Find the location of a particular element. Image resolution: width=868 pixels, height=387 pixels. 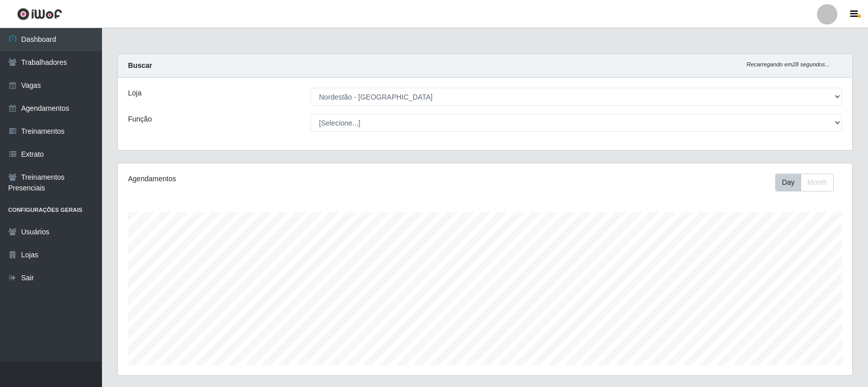

div: Toolbar with button groups is located at coordinates (808, 182).